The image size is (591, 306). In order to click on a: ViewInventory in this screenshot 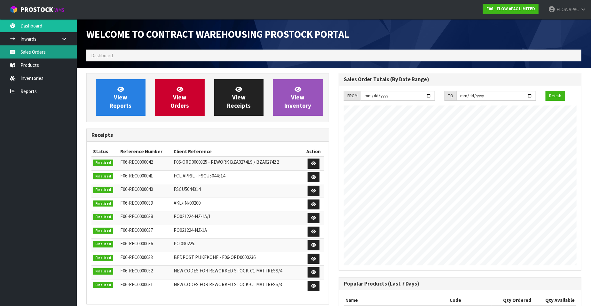, I will do `click(298, 97)`.